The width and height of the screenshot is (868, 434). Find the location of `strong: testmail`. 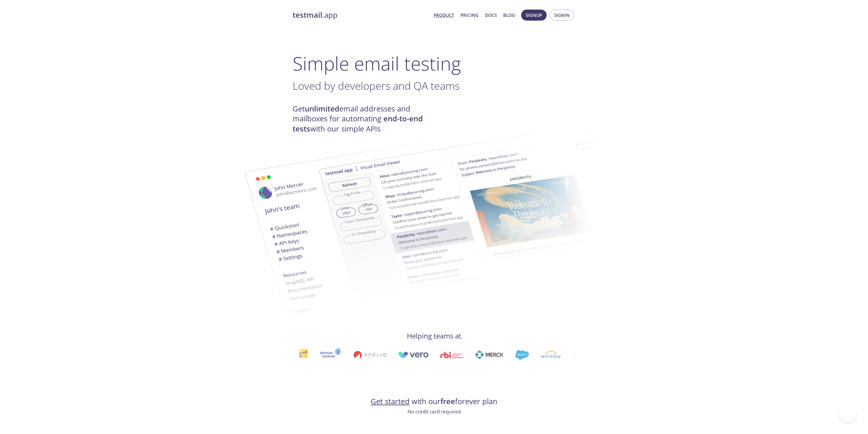

strong: testmail is located at coordinates (308, 15).